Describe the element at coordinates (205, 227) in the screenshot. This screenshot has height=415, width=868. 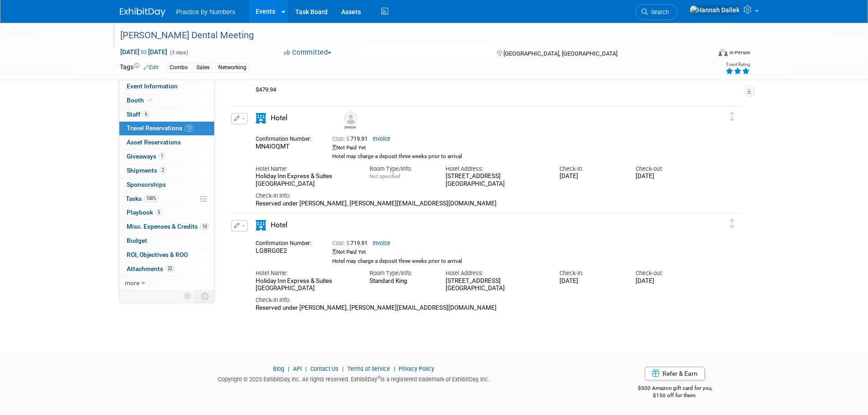
I see `span: 10` at that location.